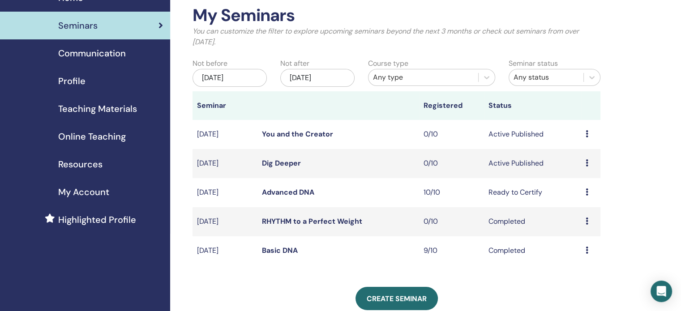 The width and height of the screenshot is (681, 311). I want to click on h2: My Seminars, so click(396, 16).